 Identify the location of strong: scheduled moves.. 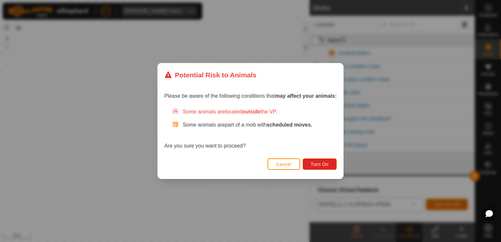
(289, 125).